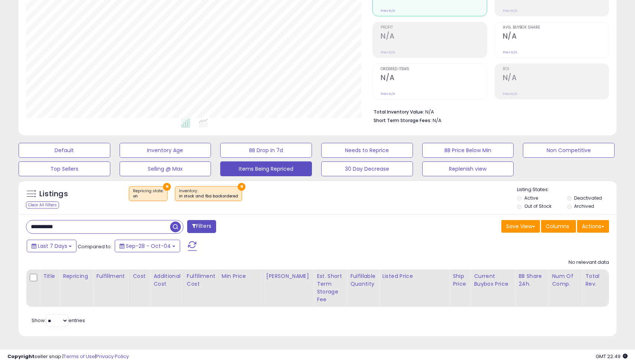 The width and height of the screenshot is (635, 364). What do you see at coordinates (593, 227) in the screenshot?
I see `button: Actions` at bounding box center [593, 227].